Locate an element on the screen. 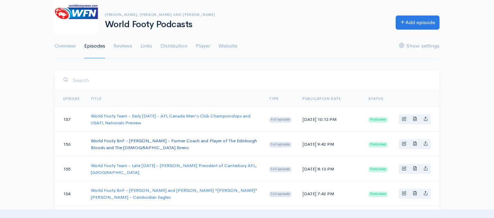  a: Player is located at coordinates (203, 46).